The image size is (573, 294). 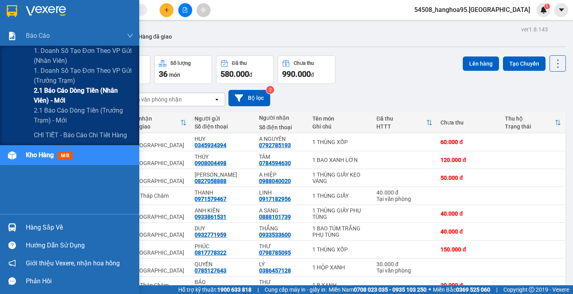 What do you see at coordinates (275, 253) in the screenshot?
I see `div: 0798785095` at bounding box center [275, 253].